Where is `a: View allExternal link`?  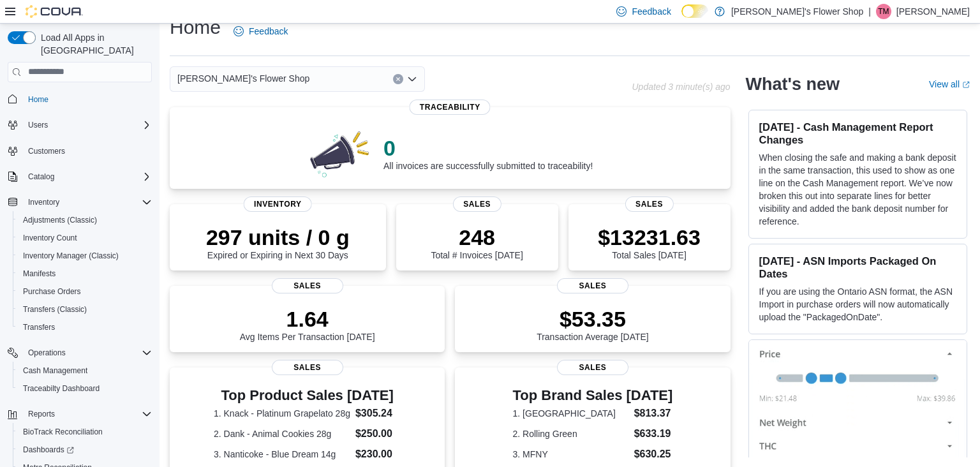
a: View allExternal link is located at coordinates (949, 84).